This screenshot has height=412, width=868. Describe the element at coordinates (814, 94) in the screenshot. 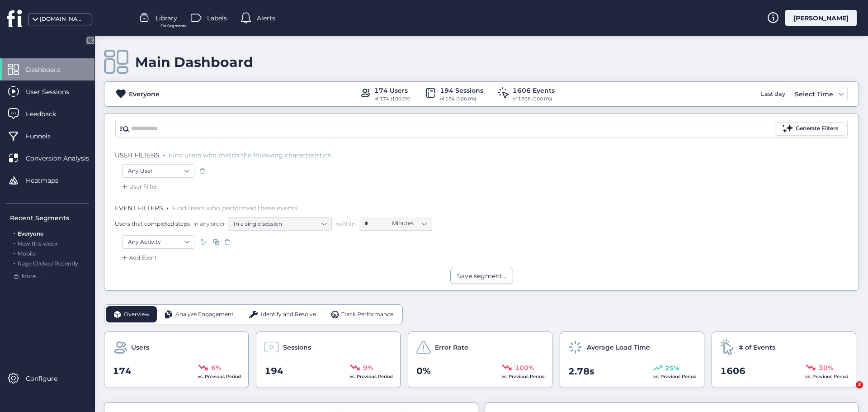

I see `div: Select Time` at that location.